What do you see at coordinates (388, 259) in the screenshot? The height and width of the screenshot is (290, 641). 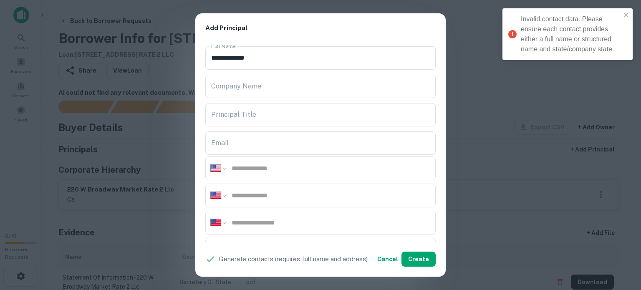 I see `button: Cancel` at bounding box center [388, 259].